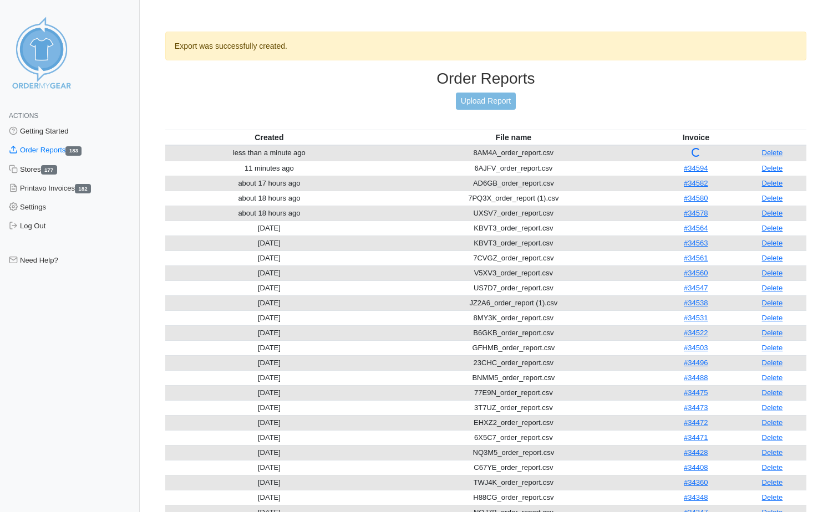 The height and width of the screenshot is (512, 838). I want to click on td: 6X5C7_order_report.csv, so click(513, 437).